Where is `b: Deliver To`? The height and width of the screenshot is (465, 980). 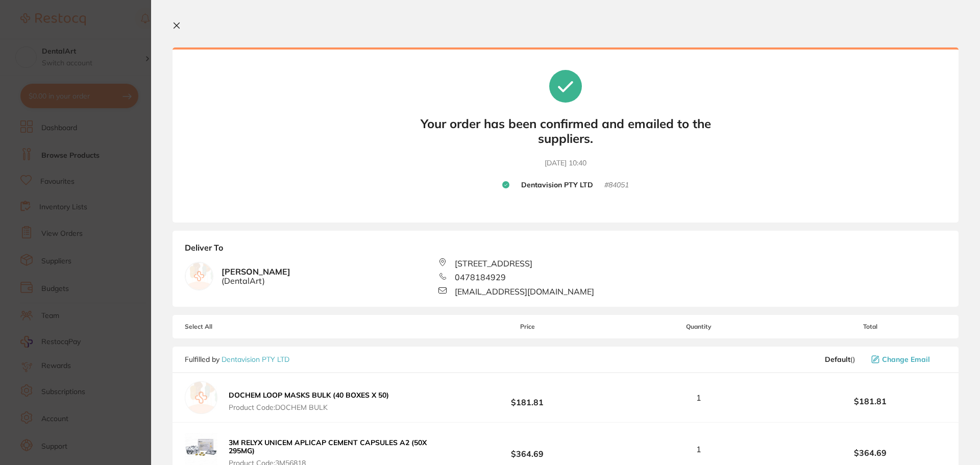 b: Deliver To is located at coordinates (566, 250).